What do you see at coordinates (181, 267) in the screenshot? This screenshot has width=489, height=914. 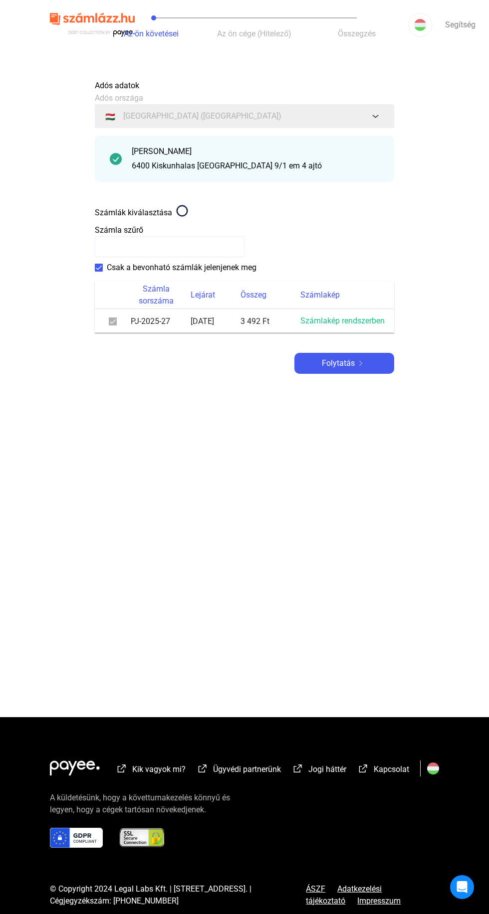 I see `font: Csak a bevonható számlák jelenjenek meg` at bounding box center [181, 267].